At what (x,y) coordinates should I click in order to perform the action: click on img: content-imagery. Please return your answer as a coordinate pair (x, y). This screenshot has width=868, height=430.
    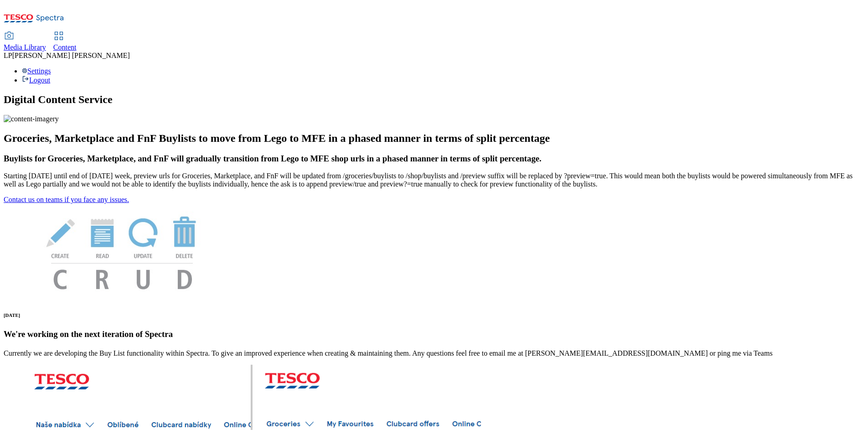
    Looking at the image, I should click on (31, 119).